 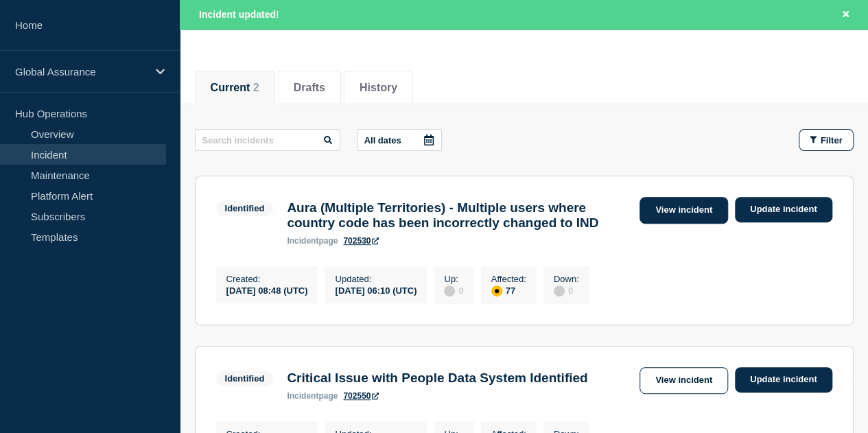 I want to click on button: All dates, so click(x=399, y=140).